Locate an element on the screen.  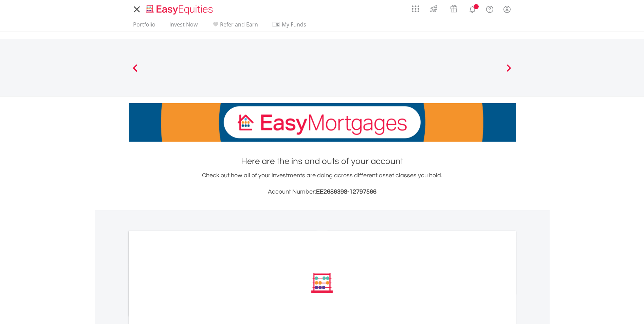
span: EE2686398-12797566 is located at coordinates (346, 192).